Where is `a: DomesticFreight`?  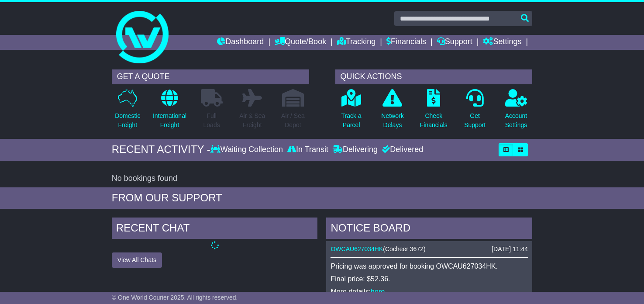 a: DomesticFreight is located at coordinates (127, 112).